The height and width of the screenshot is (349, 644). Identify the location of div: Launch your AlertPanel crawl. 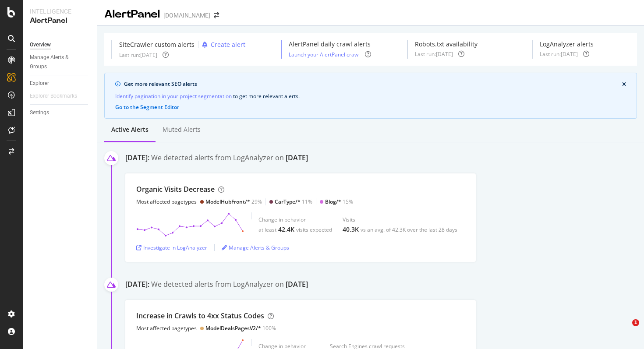
(324, 54).